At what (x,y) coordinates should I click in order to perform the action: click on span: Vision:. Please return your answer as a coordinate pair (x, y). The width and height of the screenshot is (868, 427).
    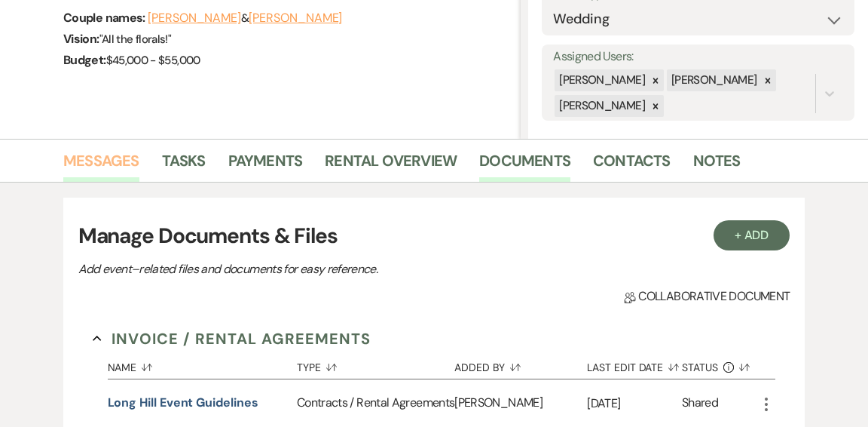
    Looking at the image, I should click on (81, 39).